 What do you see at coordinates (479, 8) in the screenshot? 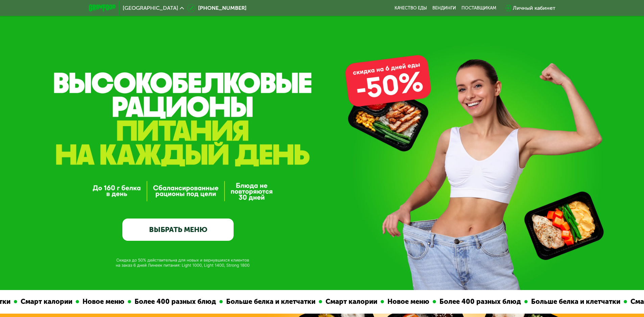
I see `div: поставщикам` at bounding box center [479, 8].